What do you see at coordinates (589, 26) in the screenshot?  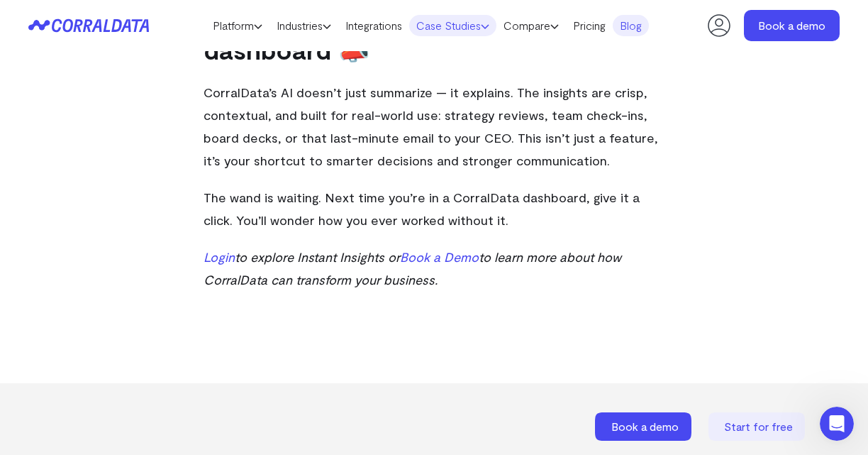 I see `a: Pricing` at bounding box center [589, 26].